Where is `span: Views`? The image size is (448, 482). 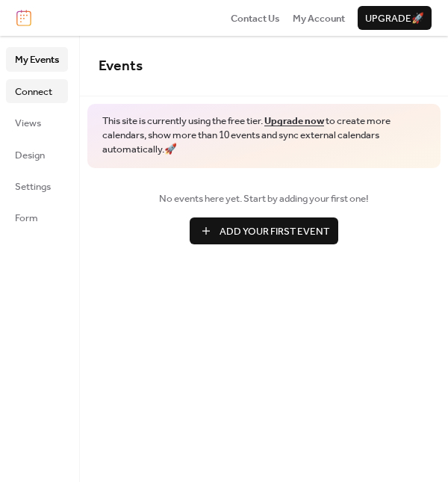 span: Views is located at coordinates (27, 124).